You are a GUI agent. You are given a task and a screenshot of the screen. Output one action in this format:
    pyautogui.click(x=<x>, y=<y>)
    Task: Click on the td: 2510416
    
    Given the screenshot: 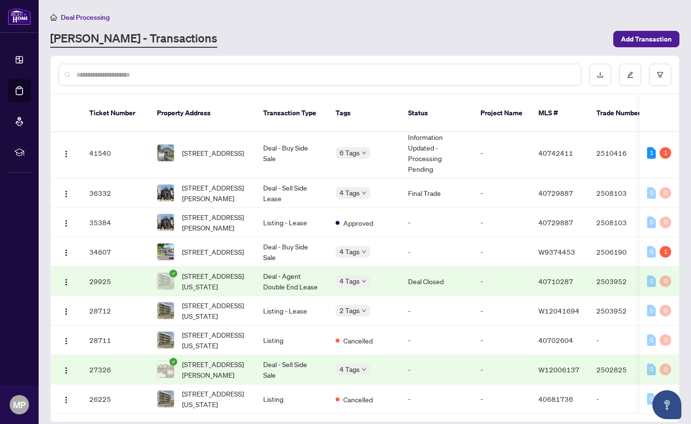 What is the action you would take?
    pyautogui.click(x=622, y=153)
    